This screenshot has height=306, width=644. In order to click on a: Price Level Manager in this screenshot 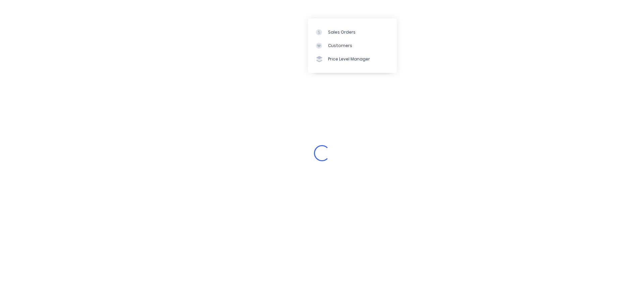, I will do `click(352, 59)`.